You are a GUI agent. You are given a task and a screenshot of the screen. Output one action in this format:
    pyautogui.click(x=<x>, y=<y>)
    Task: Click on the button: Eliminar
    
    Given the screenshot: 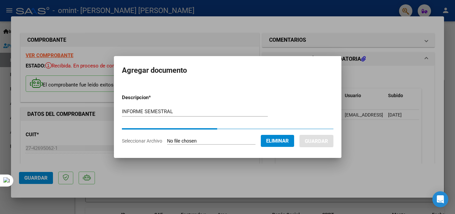 What is the action you would take?
    pyautogui.click(x=278, y=141)
    